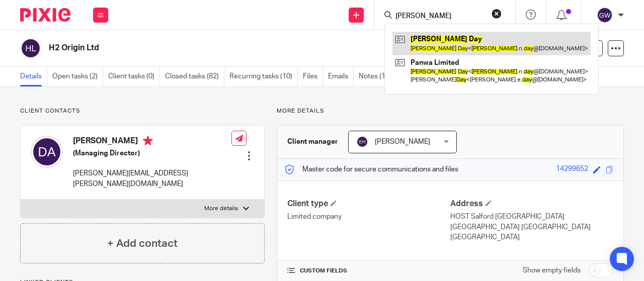 This screenshot has height=281, width=644. Describe the element at coordinates (194, 76) in the screenshot. I see `a: Closed tasks (82)` at that location.